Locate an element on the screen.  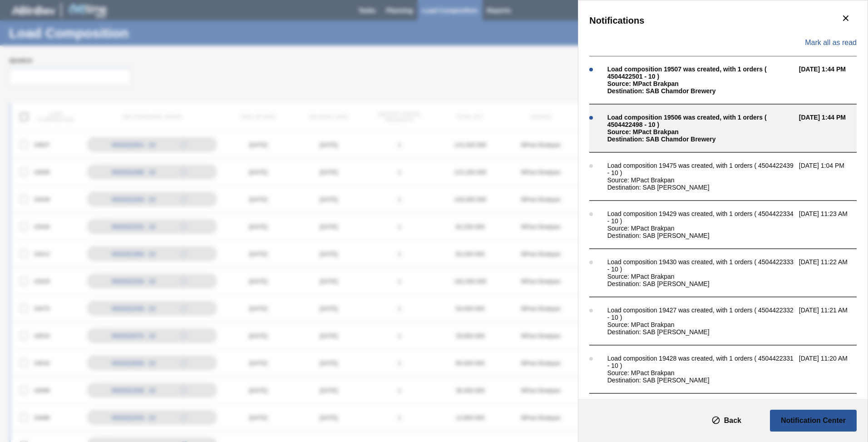
div: Load composition 19428 was created, with 1 orders ( 4504422331 - 10 ) is located at coordinates (701, 362).